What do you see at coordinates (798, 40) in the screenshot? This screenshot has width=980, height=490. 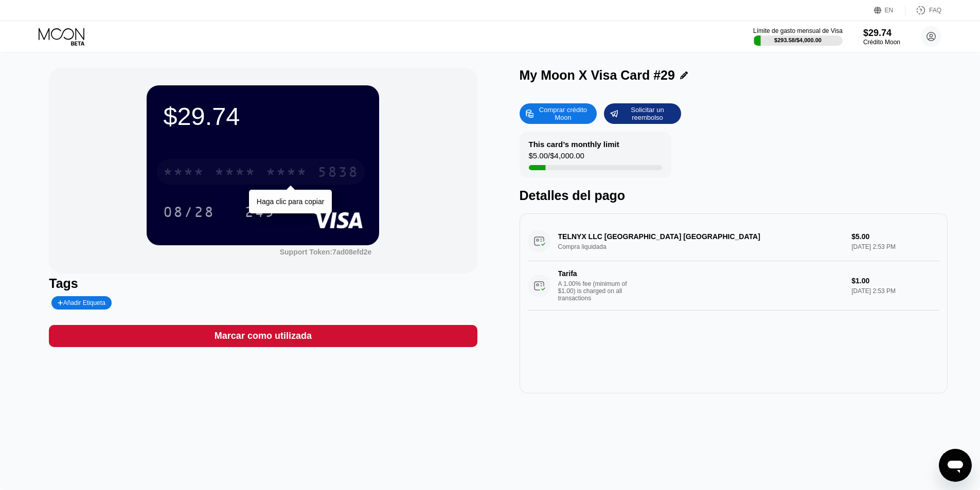 I see `div: $293.58 / $4,000.00` at bounding box center [798, 40].